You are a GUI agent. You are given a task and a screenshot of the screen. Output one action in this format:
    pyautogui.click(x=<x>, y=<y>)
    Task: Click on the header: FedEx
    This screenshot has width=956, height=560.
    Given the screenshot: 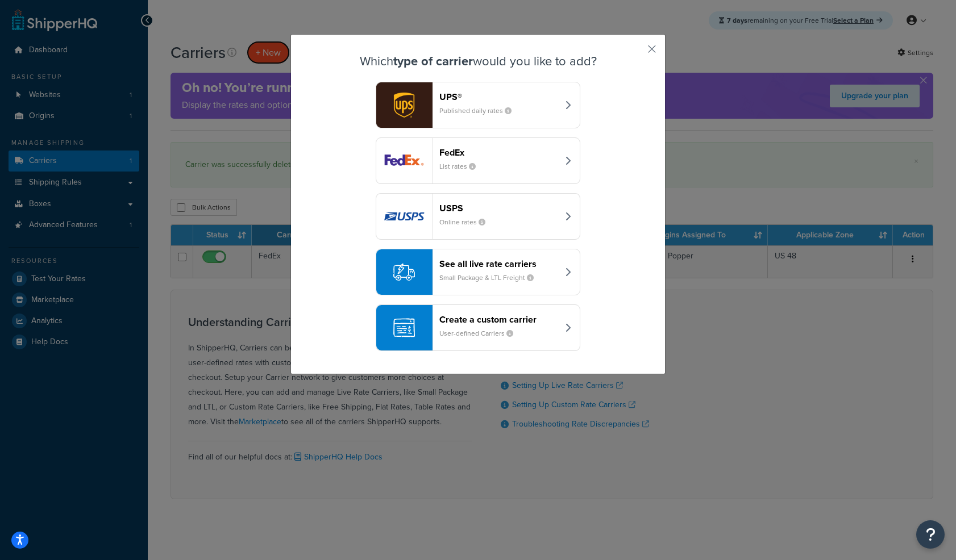 What is the action you would take?
    pyautogui.click(x=499, y=153)
    